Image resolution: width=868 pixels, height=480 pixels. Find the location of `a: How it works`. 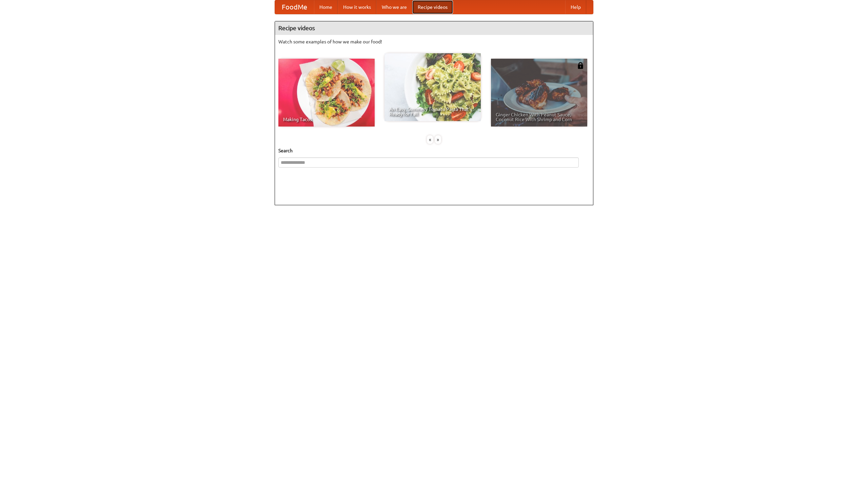

a: How it works is located at coordinates (357, 7).